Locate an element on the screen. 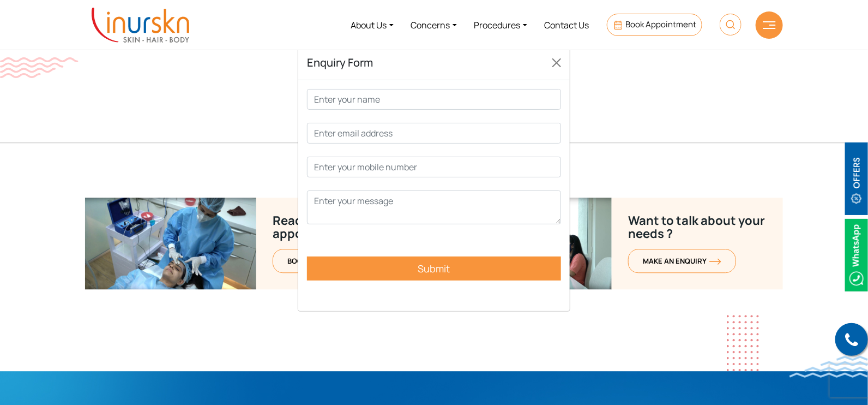  img: inurskn-logo is located at coordinates (140, 25).